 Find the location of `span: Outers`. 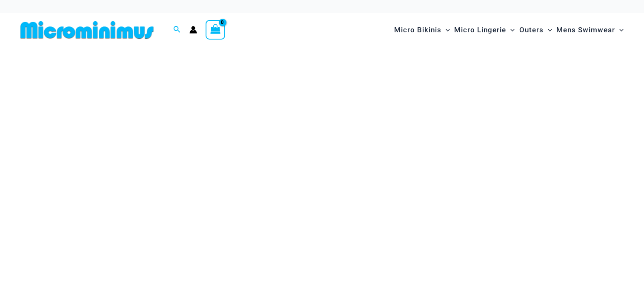

span: Outers is located at coordinates (531, 30).